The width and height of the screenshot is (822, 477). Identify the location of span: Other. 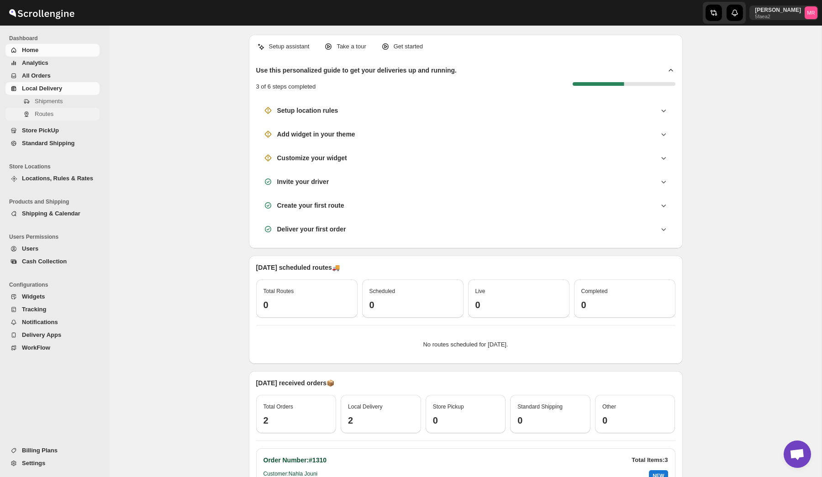
(609, 407).